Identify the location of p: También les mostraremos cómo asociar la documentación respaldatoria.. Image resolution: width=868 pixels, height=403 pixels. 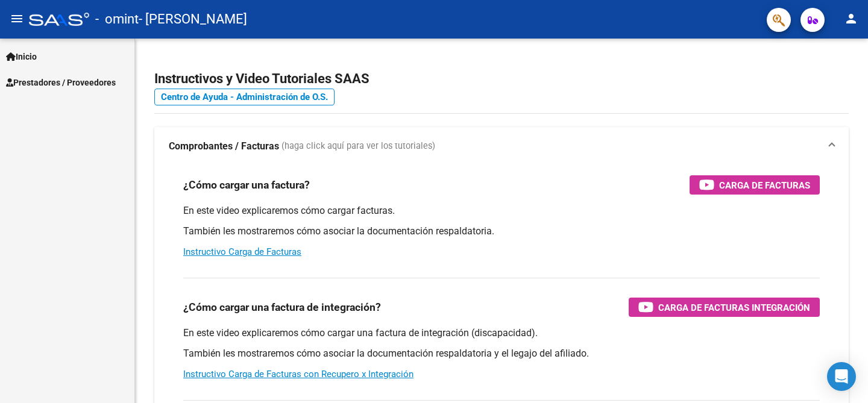
(501, 231).